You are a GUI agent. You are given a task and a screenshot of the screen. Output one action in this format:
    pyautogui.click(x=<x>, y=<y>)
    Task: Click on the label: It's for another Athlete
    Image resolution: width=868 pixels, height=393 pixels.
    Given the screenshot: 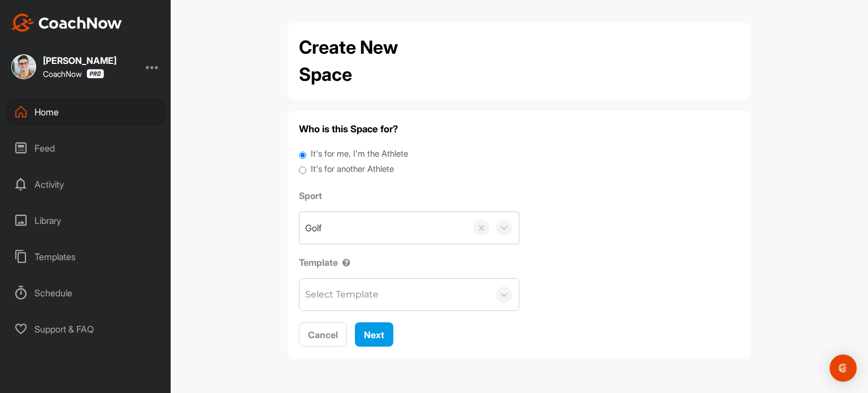 What is the action you would take?
    pyautogui.click(x=352, y=169)
    